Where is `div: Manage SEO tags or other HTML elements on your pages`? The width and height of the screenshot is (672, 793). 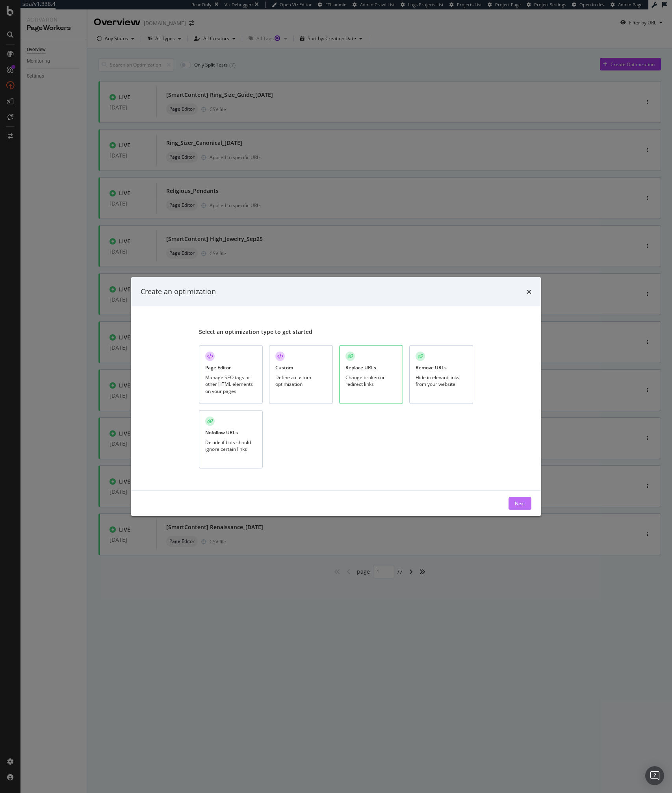
div: Manage SEO tags or other HTML elements on your pages is located at coordinates (231, 384).